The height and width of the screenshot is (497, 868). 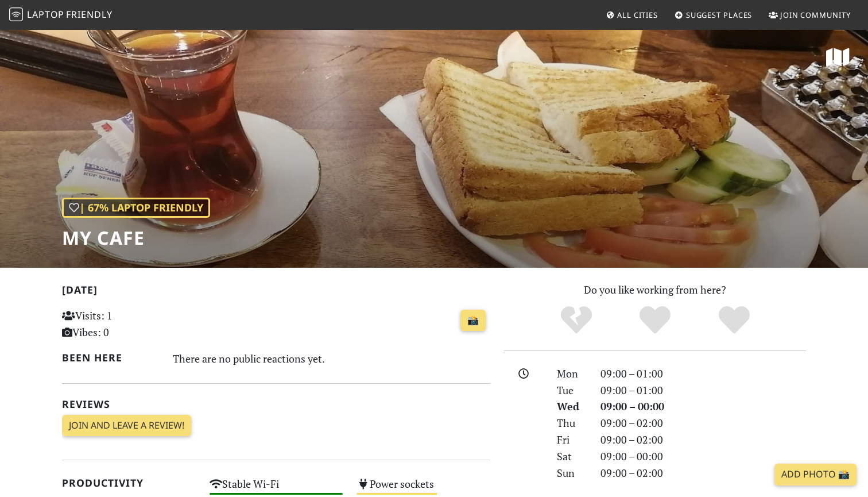 What do you see at coordinates (136, 238) in the screenshot?
I see `h1: My Cafe` at bounding box center [136, 238].